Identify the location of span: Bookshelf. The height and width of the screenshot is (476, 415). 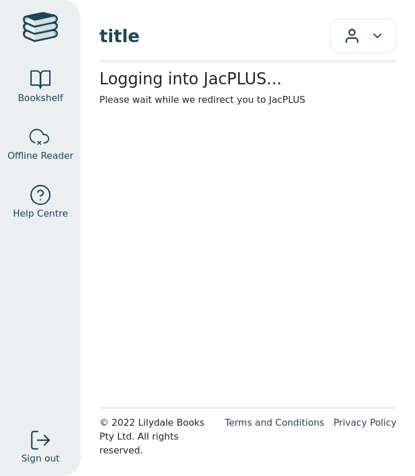
(40, 98).